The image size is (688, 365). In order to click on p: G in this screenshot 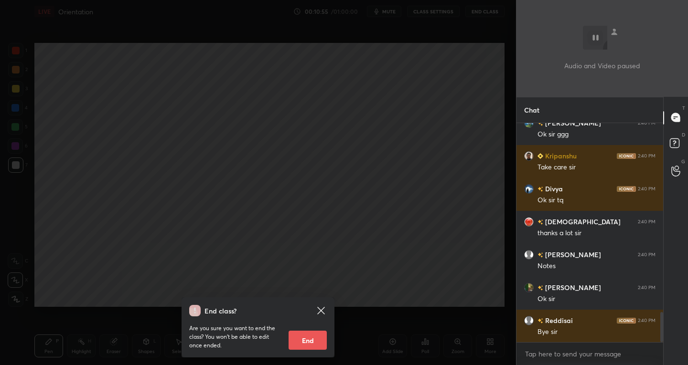, I will do `click(683, 161)`.